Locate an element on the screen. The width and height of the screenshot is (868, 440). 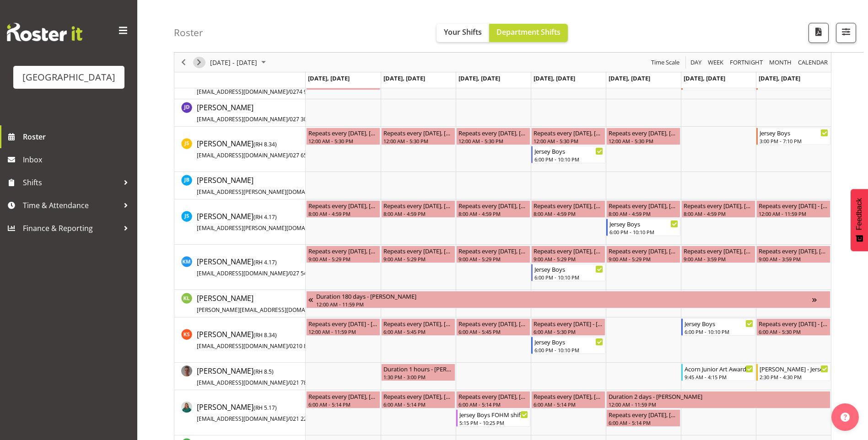
div: Kelly Shepherd"s event - Repeats every monday - Kelly Shepherd Begin From Monday, September 15, 2... is located at coordinates (343, 328).